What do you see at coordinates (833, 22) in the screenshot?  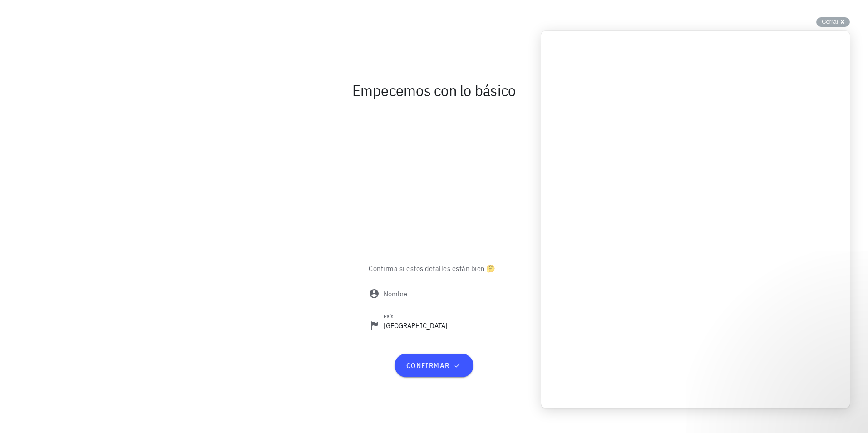 I see `button: Cerrar` at bounding box center [833, 22].